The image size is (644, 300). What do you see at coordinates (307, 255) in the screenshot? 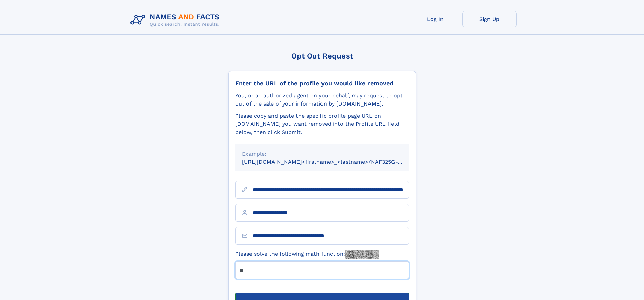
I see `label: Please solve the following math function:` at bounding box center [307, 255].